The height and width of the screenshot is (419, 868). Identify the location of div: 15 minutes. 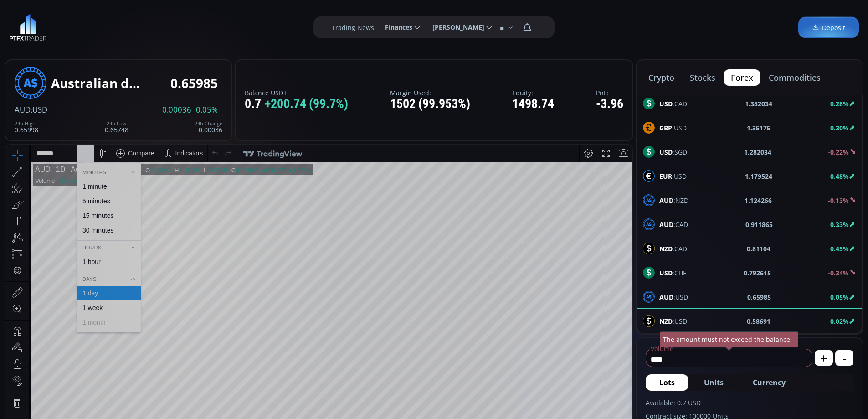
(93, 71).